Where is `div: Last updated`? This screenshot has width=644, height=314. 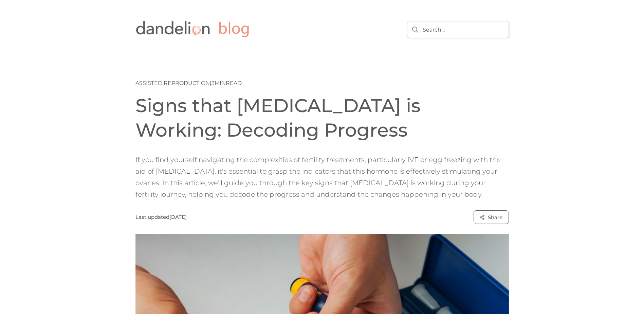
div: Last updated is located at coordinates (153, 217).